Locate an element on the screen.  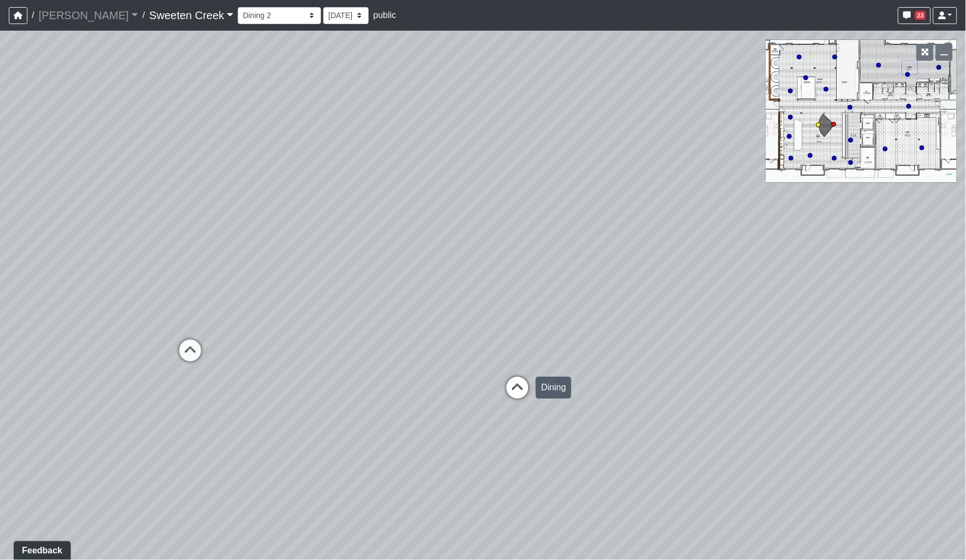
span: 23 is located at coordinates (920, 15).